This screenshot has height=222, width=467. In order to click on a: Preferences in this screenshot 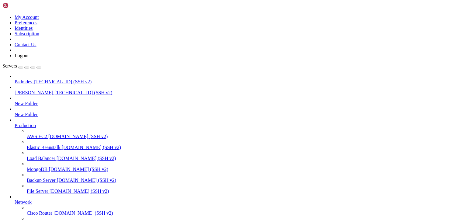, I will do `click(26, 22)`.